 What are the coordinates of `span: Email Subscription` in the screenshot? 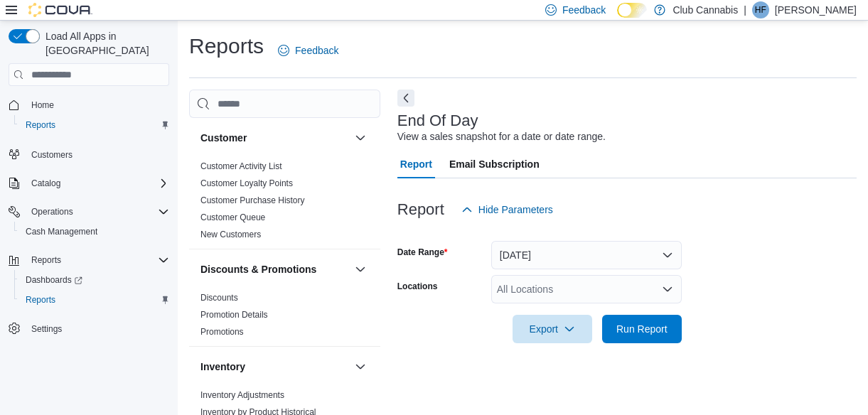 It's located at (494, 165).